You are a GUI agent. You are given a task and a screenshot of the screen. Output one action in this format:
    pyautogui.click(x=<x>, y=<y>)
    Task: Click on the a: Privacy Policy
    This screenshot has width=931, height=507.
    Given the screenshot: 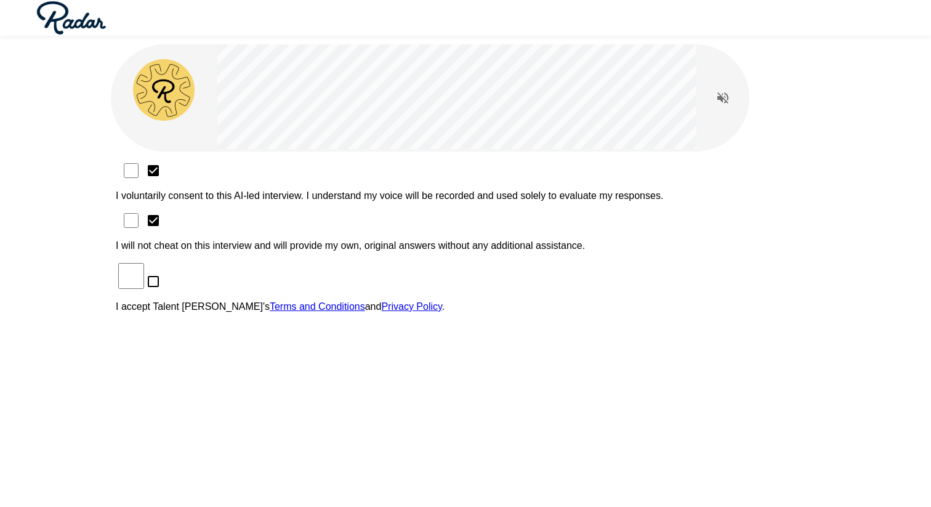 What is the action you would take?
    pyautogui.click(x=411, y=306)
    